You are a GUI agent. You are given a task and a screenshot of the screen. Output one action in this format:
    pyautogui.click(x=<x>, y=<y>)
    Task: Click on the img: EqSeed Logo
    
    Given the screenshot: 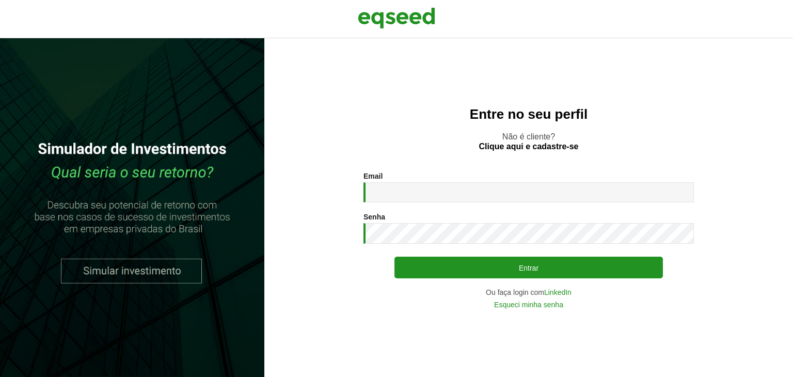 What is the action you would take?
    pyautogui.click(x=397, y=18)
    